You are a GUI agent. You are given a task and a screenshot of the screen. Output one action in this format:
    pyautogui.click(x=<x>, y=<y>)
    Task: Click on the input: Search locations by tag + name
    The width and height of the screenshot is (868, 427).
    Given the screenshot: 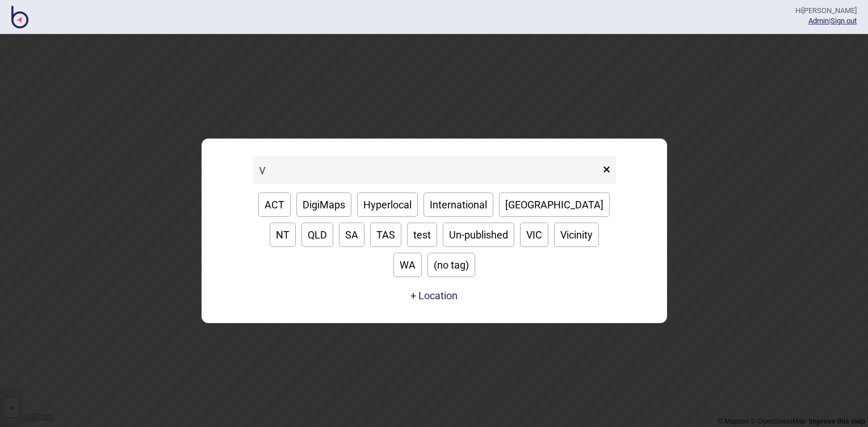 What is the action you would take?
    pyautogui.click(x=426, y=170)
    